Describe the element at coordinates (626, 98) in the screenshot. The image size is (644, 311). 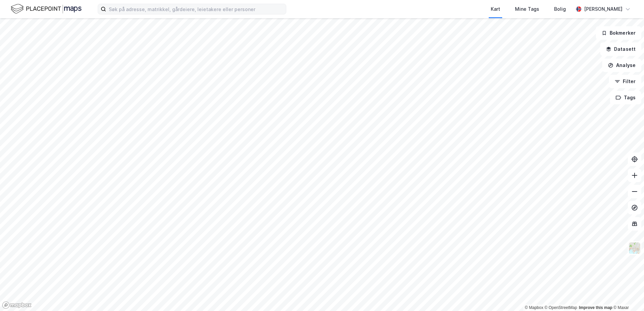
I see `button: Tags` at that location.